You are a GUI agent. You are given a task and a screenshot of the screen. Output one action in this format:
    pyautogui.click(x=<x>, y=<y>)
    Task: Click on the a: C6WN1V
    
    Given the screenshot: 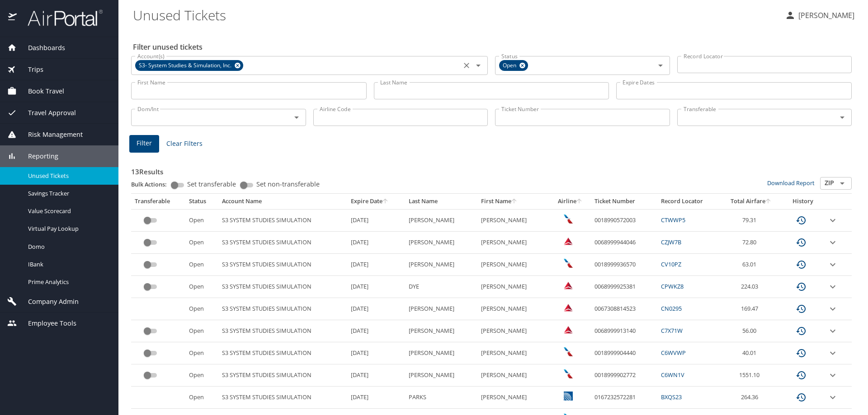 What is the action you would take?
    pyautogui.click(x=673, y=375)
    